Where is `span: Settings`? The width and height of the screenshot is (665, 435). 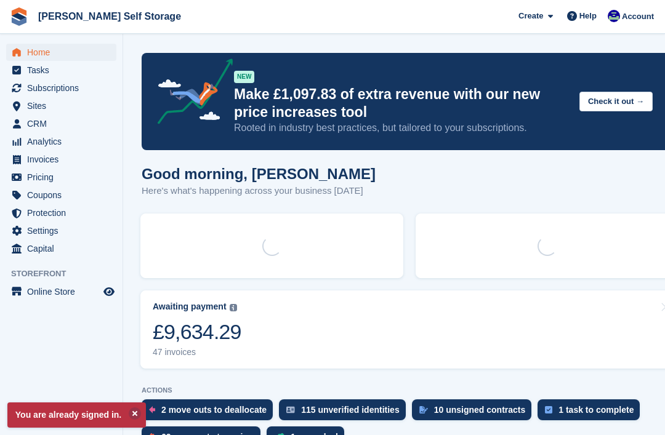
span: Settings is located at coordinates (64, 231).